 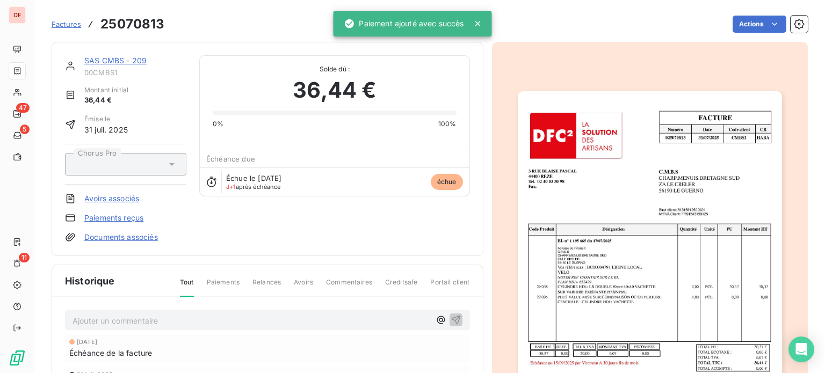 I want to click on a: Documents associés, so click(x=121, y=237).